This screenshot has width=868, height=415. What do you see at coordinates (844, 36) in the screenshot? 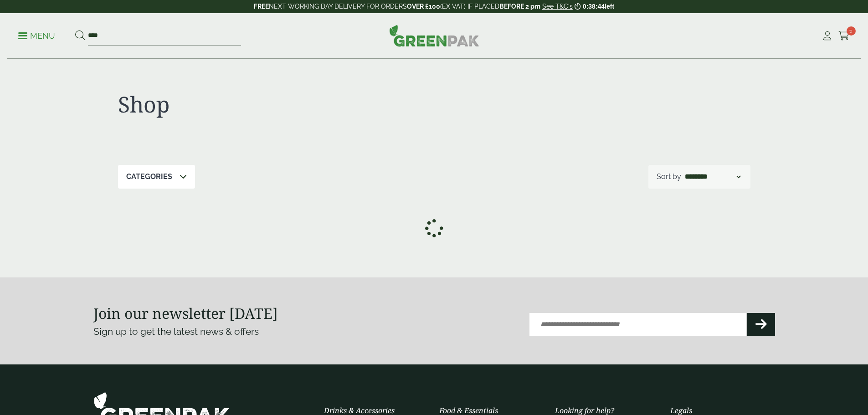
I see `i: Cart` at bounding box center [844, 36].